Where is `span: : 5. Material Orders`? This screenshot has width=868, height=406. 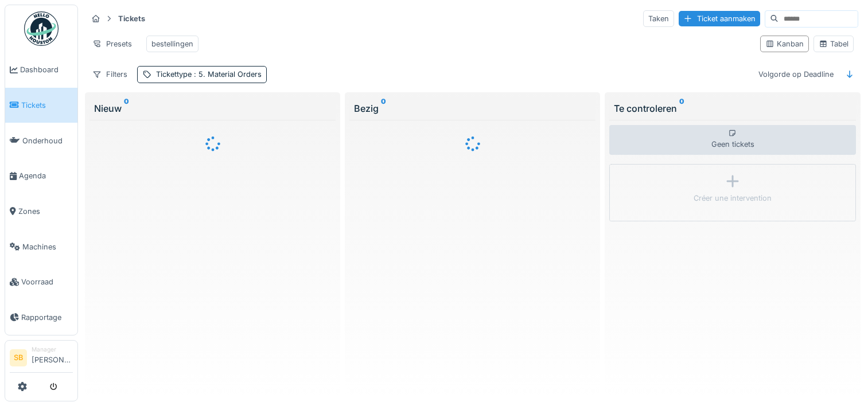 span: : 5. Material Orders is located at coordinates (227, 74).